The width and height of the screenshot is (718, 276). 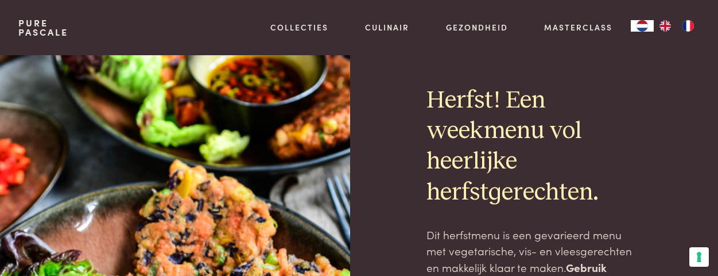 What do you see at coordinates (677, 26) in the screenshot?
I see `ul: Language list` at bounding box center [677, 26].